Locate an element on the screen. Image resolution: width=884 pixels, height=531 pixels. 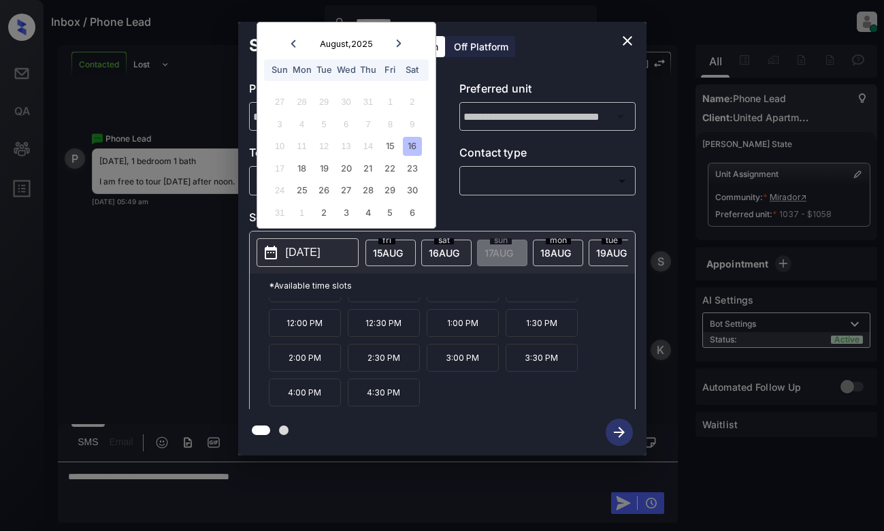
p: Select slot is located at coordinates (443, 220).